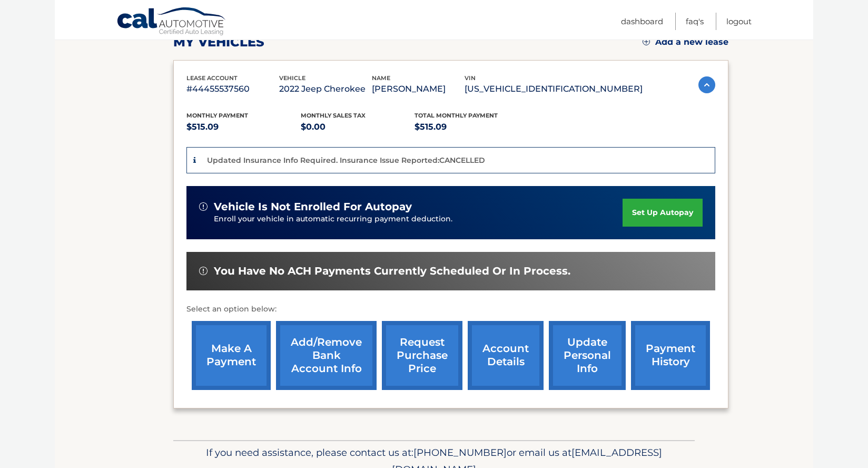  What do you see at coordinates (171, 22) in the screenshot?
I see `a: Cal Automotive` at bounding box center [171, 22].